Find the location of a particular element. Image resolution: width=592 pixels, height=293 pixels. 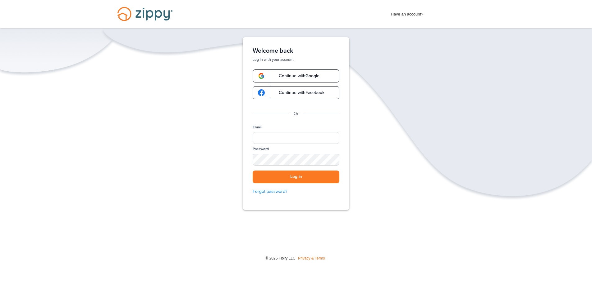

span: Continue with Facebook is located at coordinates (298, 93).